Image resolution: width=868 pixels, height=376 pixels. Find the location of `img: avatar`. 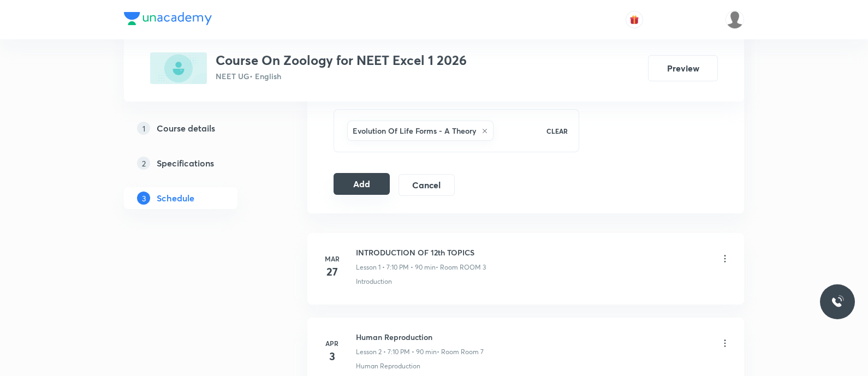

img: avatar is located at coordinates (635, 20).